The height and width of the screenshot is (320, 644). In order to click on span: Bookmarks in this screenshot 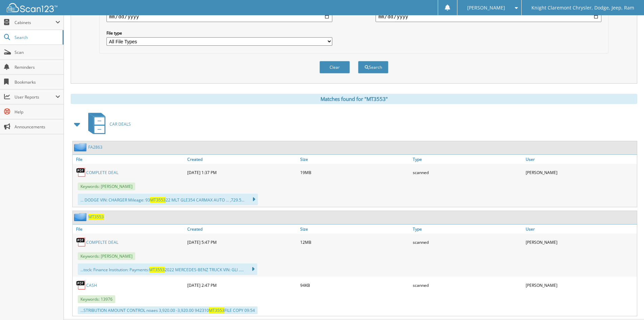, I will do `click(37, 82)`.